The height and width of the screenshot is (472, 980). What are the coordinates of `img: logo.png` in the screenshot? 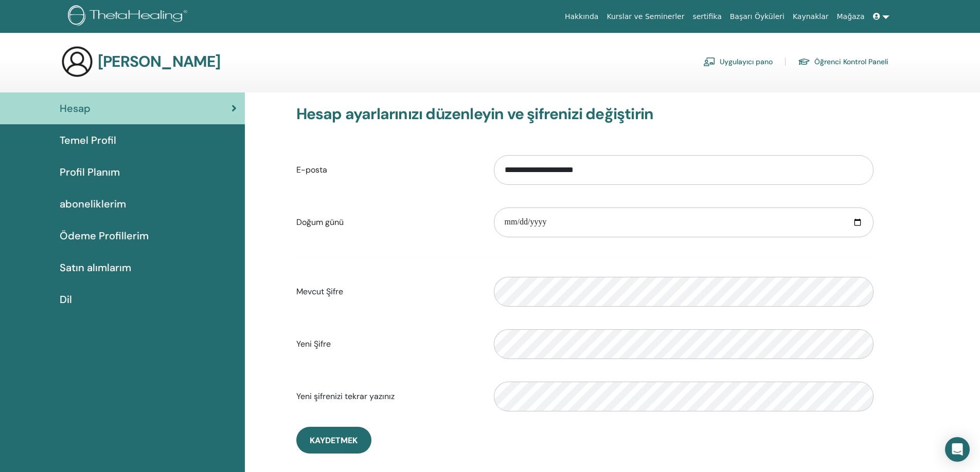 It's located at (129, 17).